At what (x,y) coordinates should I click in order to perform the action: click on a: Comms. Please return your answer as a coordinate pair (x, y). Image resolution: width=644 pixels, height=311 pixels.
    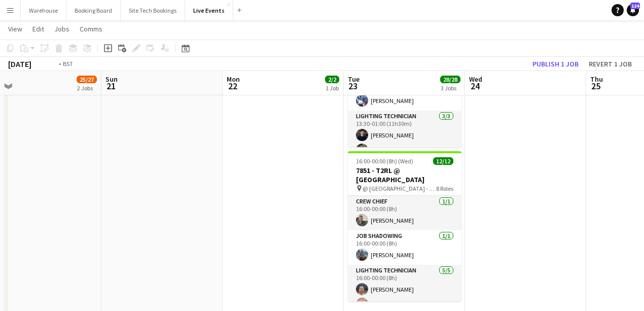
    Looking at the image, I should click on (91, 29).